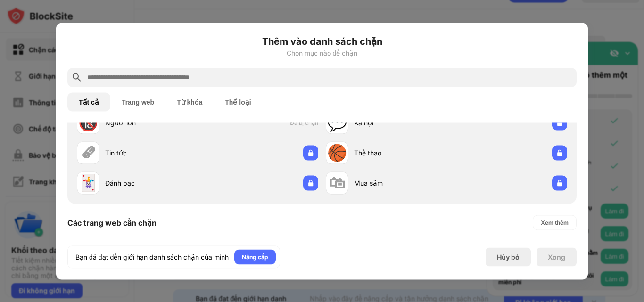  I want to click on font: Thêm vào danh sách chặn, so click(322, 41).